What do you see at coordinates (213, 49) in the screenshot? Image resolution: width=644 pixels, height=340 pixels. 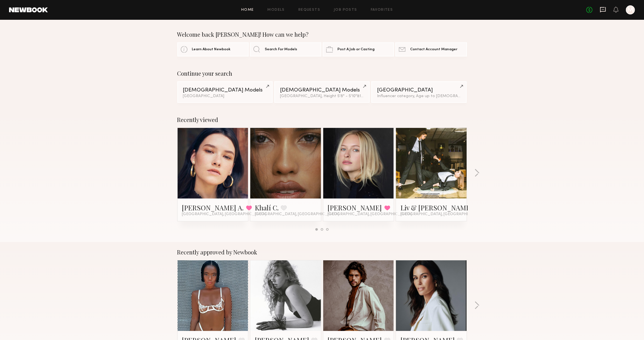 I see `a: Learn About Newbook` at bounding box center [213, 49].